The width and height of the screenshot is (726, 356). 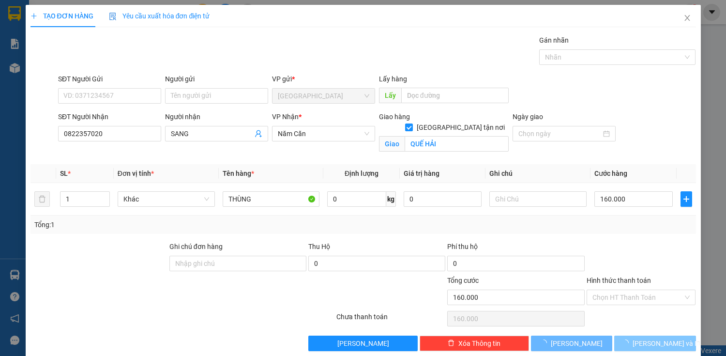 What do you see at coordinates (390, 95) in the screenshot?
I see `span: Lấy` at bounding box center [390, 95].